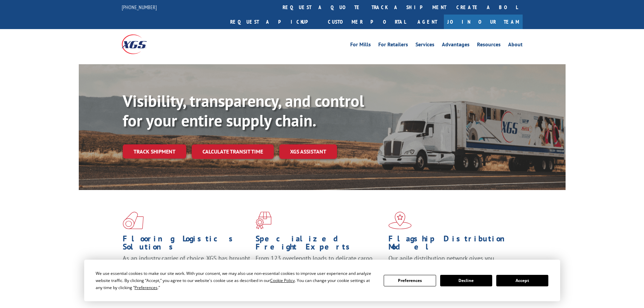 This screenshot has height=308, width=644. I want to click on h1: Flooring Logistics Solutions, so click(186, 245).